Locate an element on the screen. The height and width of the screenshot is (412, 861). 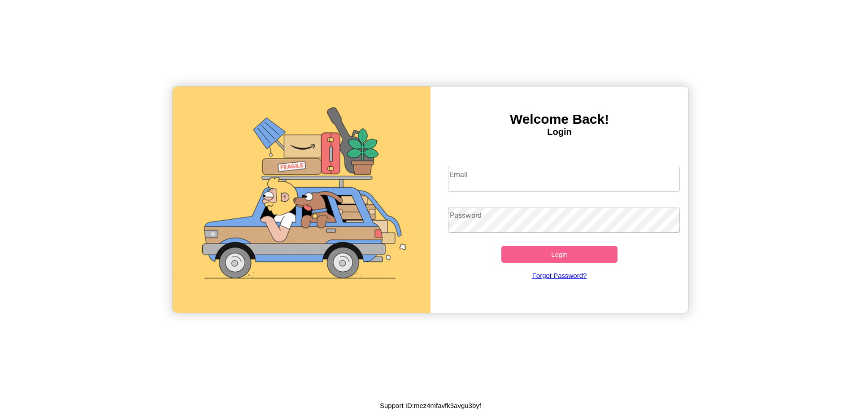
h4: Login is located at coordinates (559, 132).